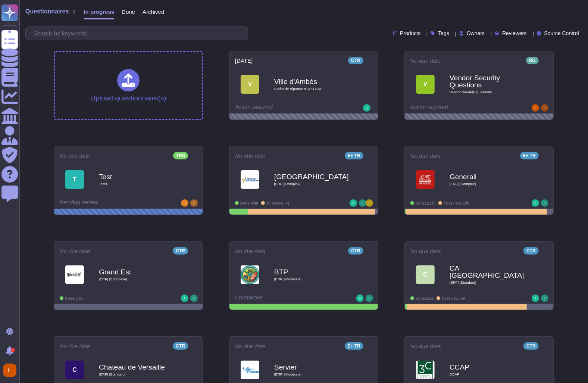  Describe the element at coordinates (249, 203) in the screenshot. I see `span: Done: 6/48` at that location.